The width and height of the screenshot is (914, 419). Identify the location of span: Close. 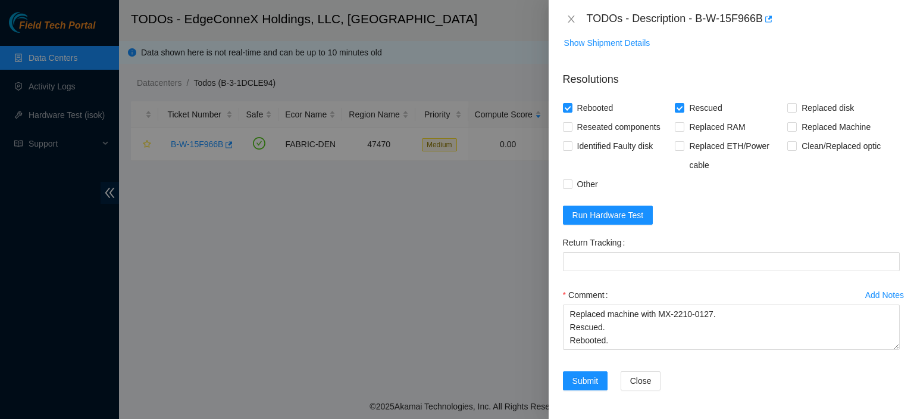
(641, 380).